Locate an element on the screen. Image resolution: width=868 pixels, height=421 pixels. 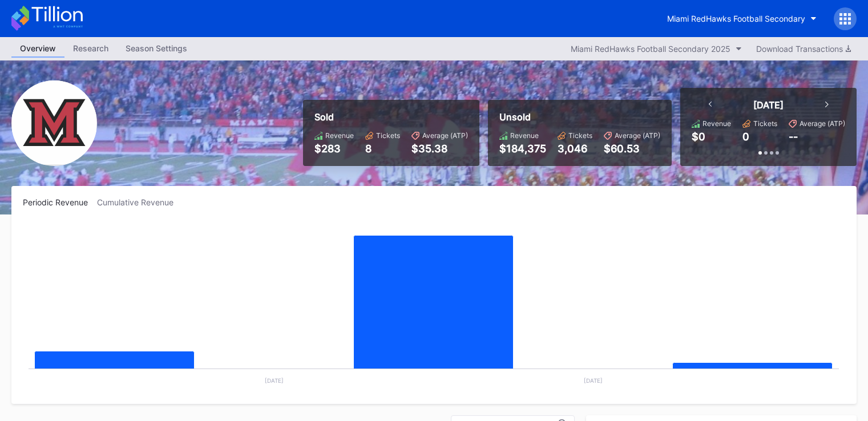
button: Download Transactions is located at coordinates (804, 49).